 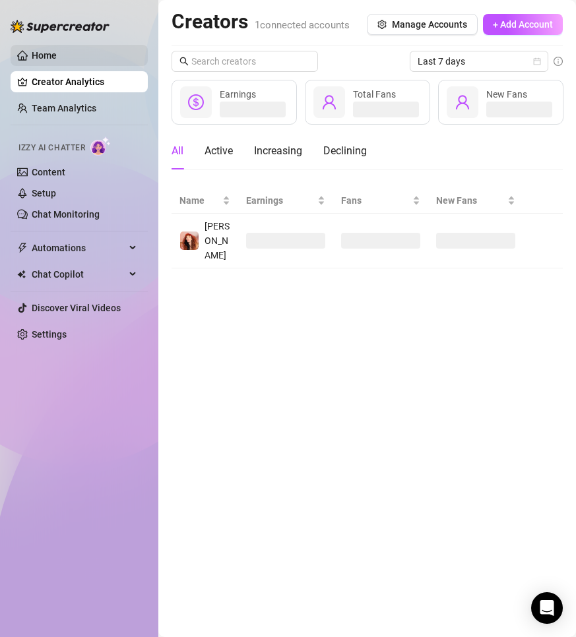 I want to click on a: Chat Monitoring, so click(x=65, y=214).